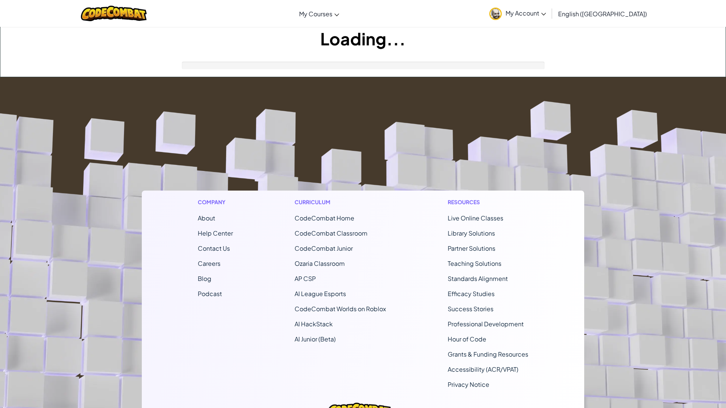 The height and width of the screenshot is (408, 726). What do you see at coordinates (331, 233) in the screenshot?
I see `a: CodeCombat Classroom` at bounding box center [331, 233].